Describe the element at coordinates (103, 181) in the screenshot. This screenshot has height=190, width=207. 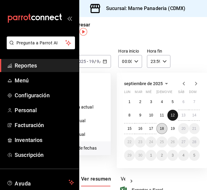
I see `div: navigation tabs` at that location.